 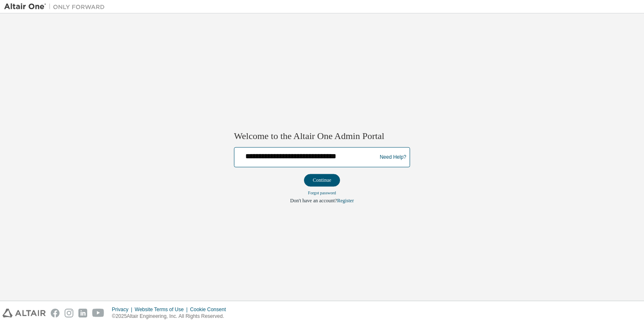 I want to click on img: Altair One, so click(x=56, y=7).